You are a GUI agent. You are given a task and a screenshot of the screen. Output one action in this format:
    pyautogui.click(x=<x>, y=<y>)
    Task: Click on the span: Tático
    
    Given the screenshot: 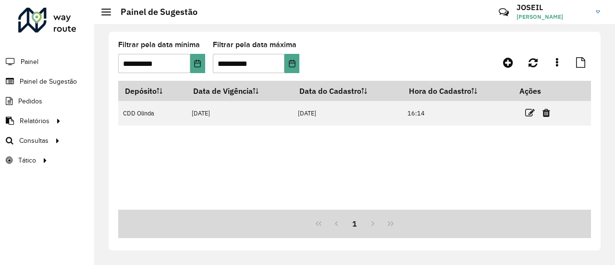 What is the action you would take?
    pyautogui.click(x=27, y=160)
    